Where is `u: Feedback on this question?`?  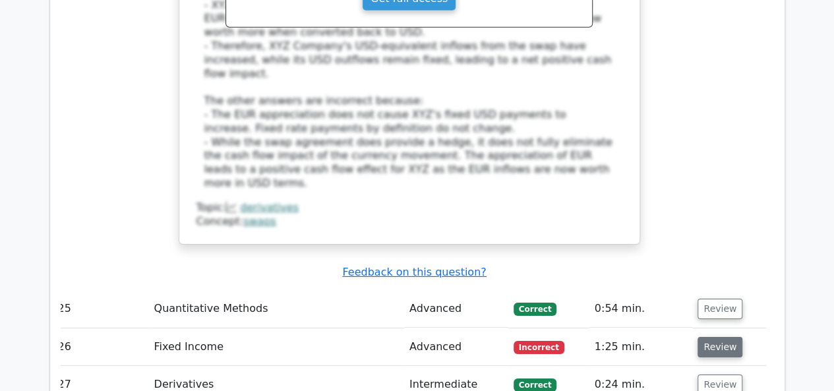
u: Feedback on this question? is located at coordinates (414, 271).